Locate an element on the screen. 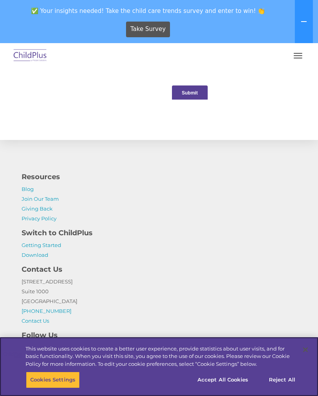  span: Take Survey is located at coordinates (148, 29).